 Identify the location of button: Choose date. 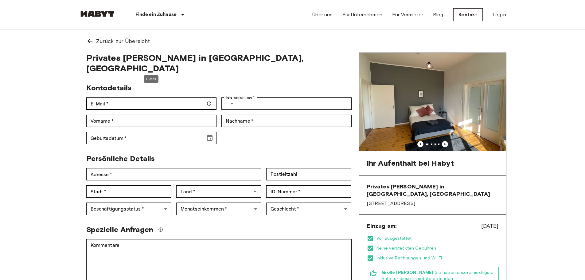
(210, 138).